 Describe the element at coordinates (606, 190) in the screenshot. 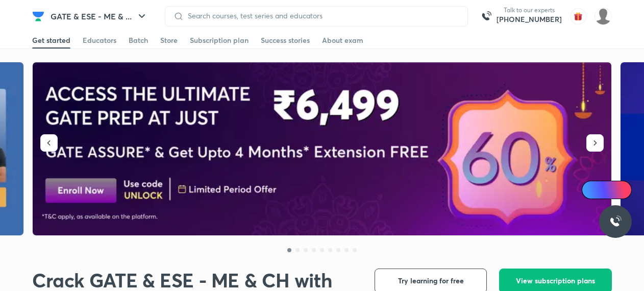

I see `a: Ai Doubts` at that location.